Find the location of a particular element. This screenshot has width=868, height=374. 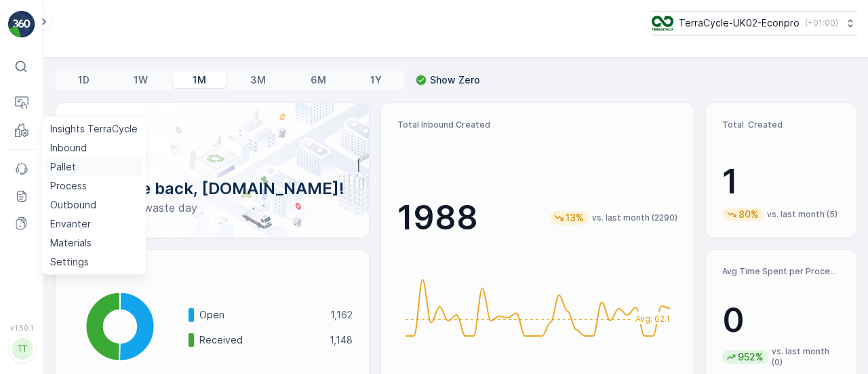

p: Inbound Status is located at coordinates (212, 272).